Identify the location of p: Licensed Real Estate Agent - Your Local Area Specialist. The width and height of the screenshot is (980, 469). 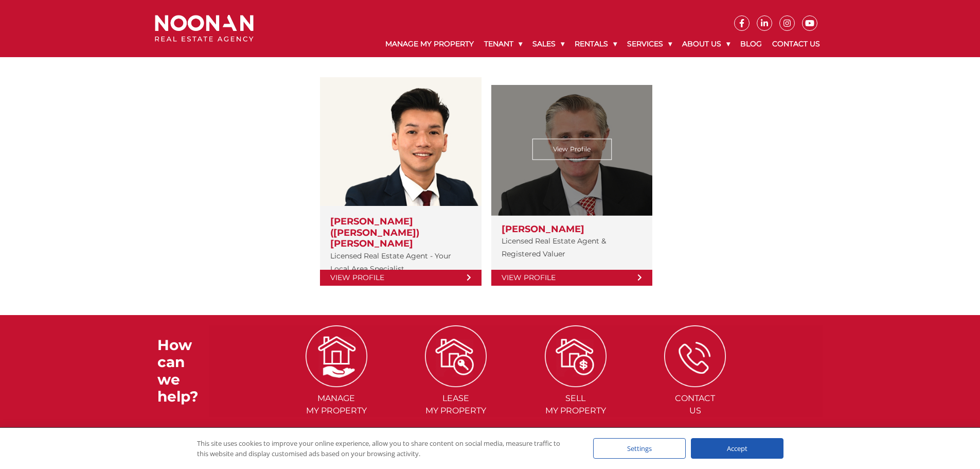
(400, 263).